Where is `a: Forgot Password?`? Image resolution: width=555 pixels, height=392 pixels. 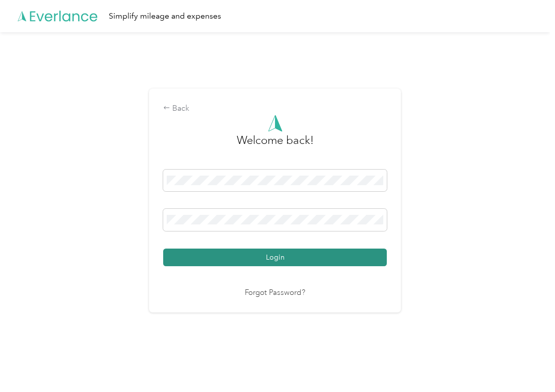 a: Forgot Password? is located at coordinates (275, 293).